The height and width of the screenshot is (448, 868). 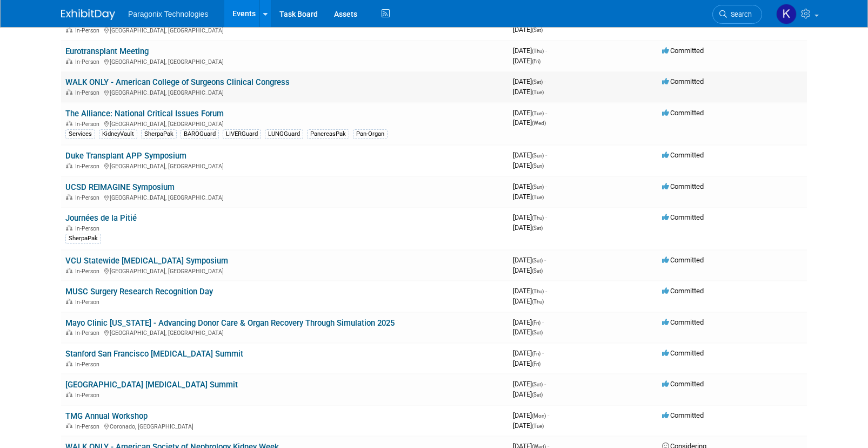 I want to click on div: PancreasPak, so click(x=328, y=134).